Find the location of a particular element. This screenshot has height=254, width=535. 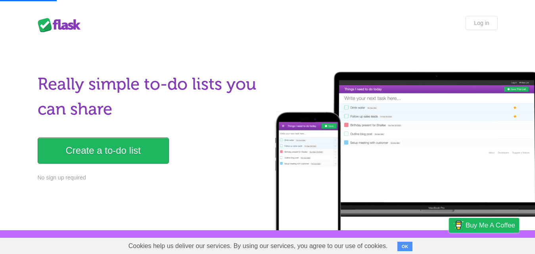

div: Flask Lists is located at coordinates (62, 25).